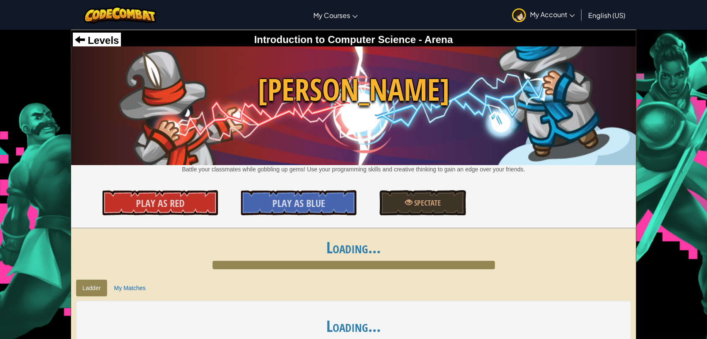  I want to click on span: Spectate, so click(427, 203).